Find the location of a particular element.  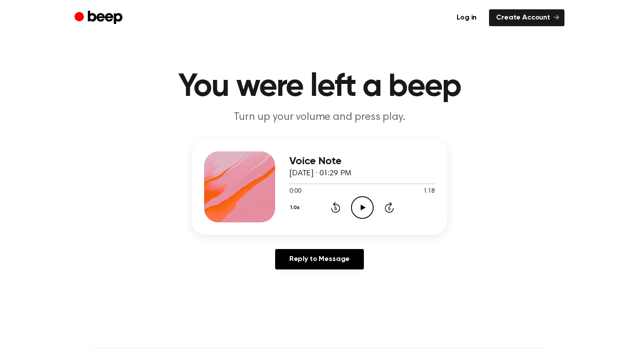

button: 1.0x is located at coordinates (296, 207).